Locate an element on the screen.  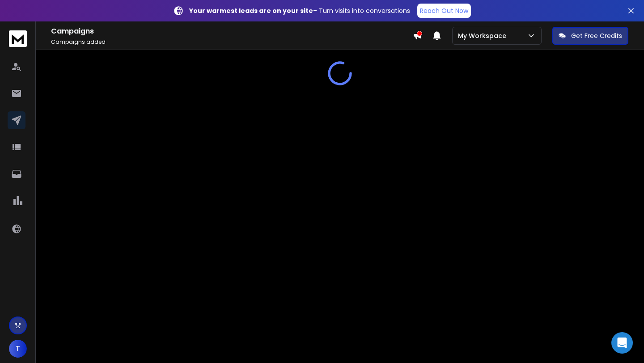
h1: Campaigns is located at coordinates (232, 31).